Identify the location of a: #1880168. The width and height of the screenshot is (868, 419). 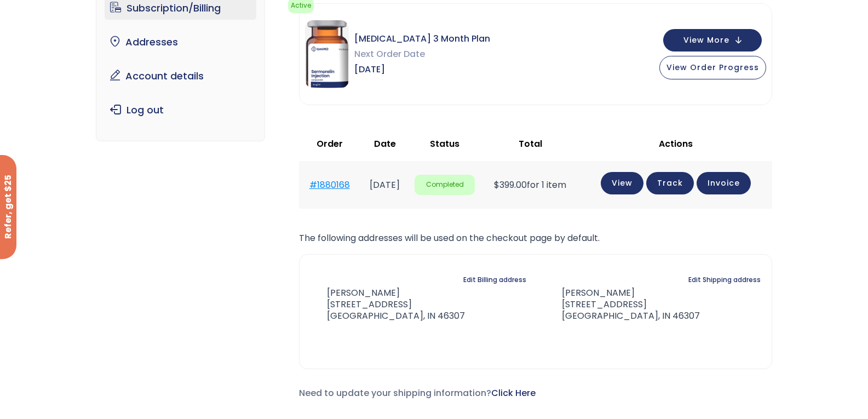
(330, 185).